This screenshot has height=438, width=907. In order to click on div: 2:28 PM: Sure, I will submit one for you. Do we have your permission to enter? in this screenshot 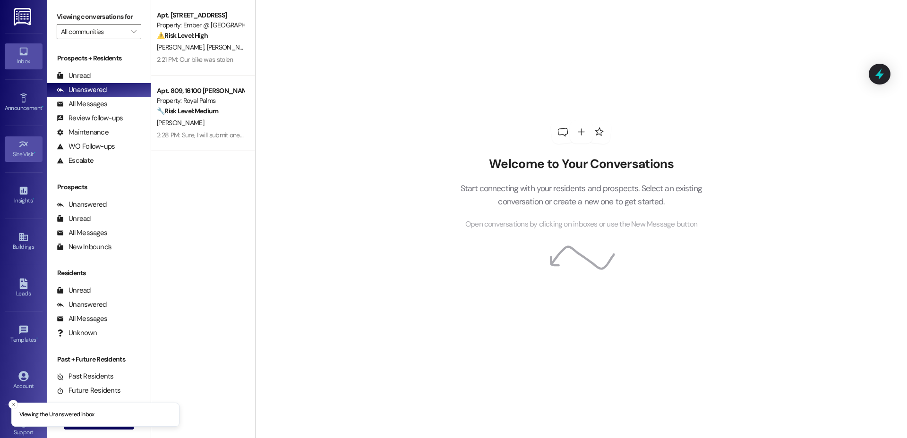, I will do `click(261, 135)`.